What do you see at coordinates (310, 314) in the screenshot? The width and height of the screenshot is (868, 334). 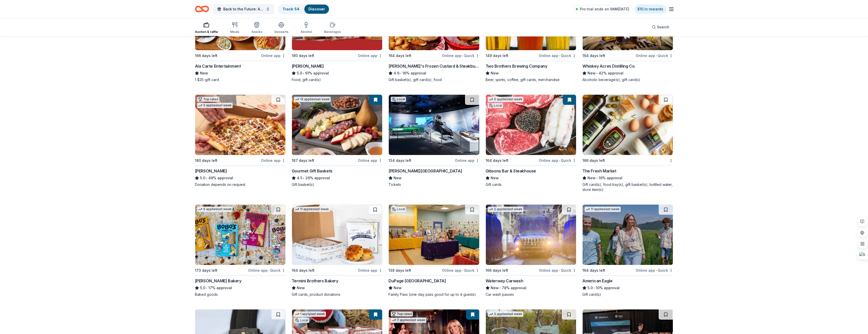 I see `div: 1 apply last week` at bounding box center [310, 314].